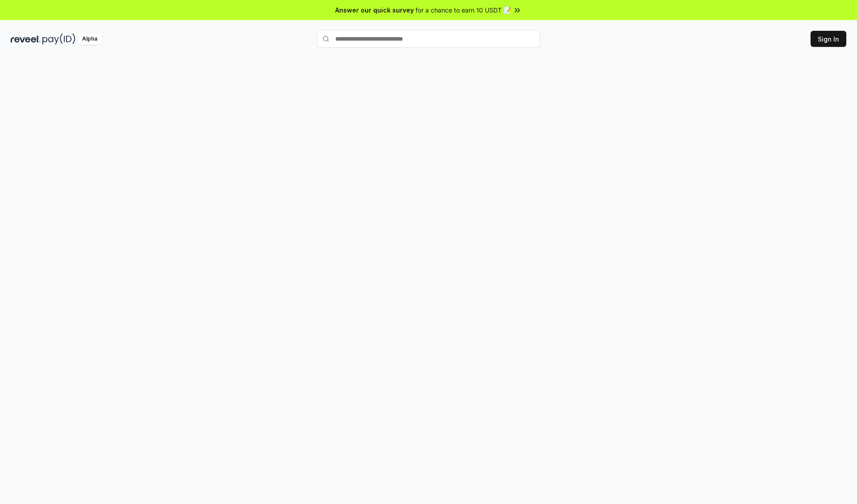 Image resolution: width=857 pixels, height=504 pixels. I want to click on div: Alpha, so click(90, 39).